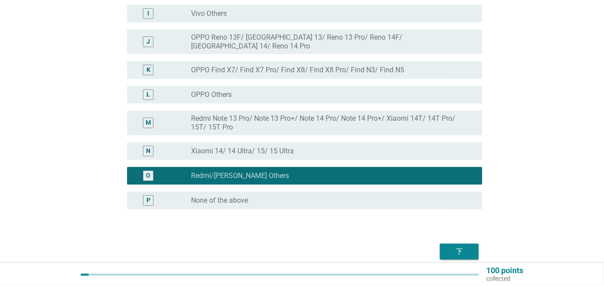 The height and width of the screenshot is (286, 604). I want to click on div: 下, so click(459, 252).